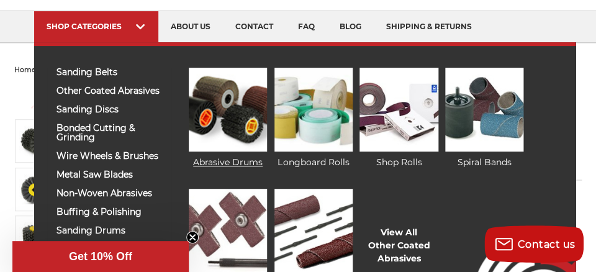 The height and width of the screenshot is (272, 596). I want to click on span: other coated abrasives, so click(109, 91).